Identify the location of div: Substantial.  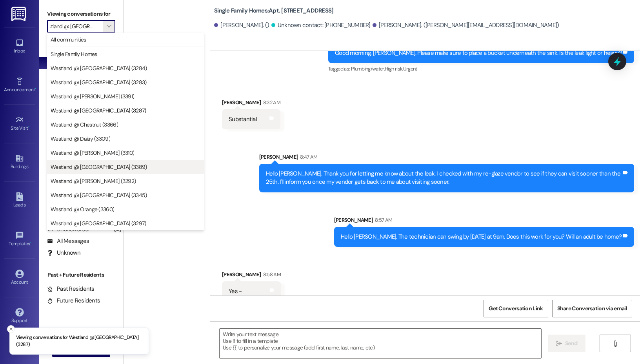
(243, 119).